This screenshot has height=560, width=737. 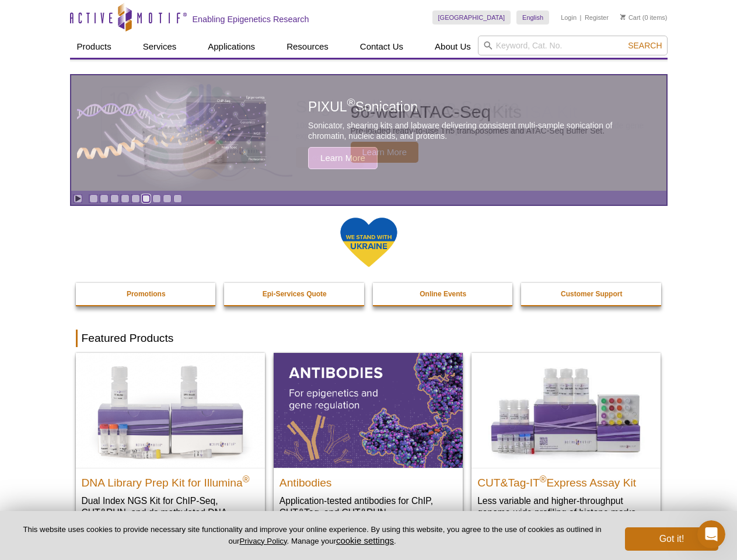 I want to click on a: Go to slide 9, so click(x=178, y=198).